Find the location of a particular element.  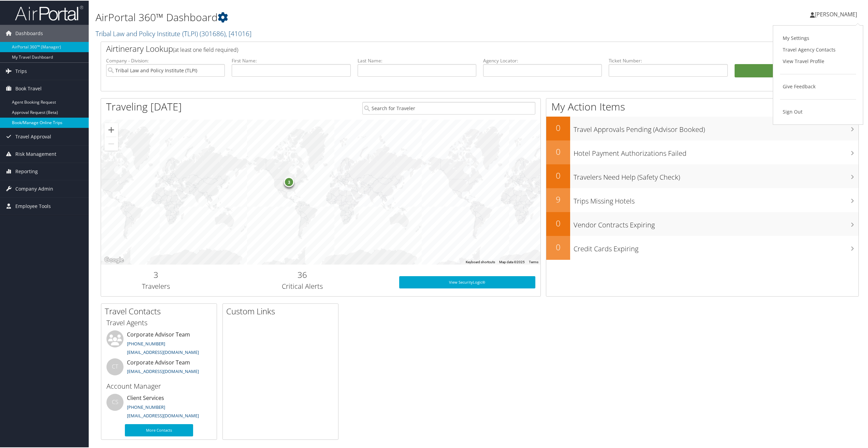

a: 9Trips Missing Hotels is located at coordinates (702, 199).